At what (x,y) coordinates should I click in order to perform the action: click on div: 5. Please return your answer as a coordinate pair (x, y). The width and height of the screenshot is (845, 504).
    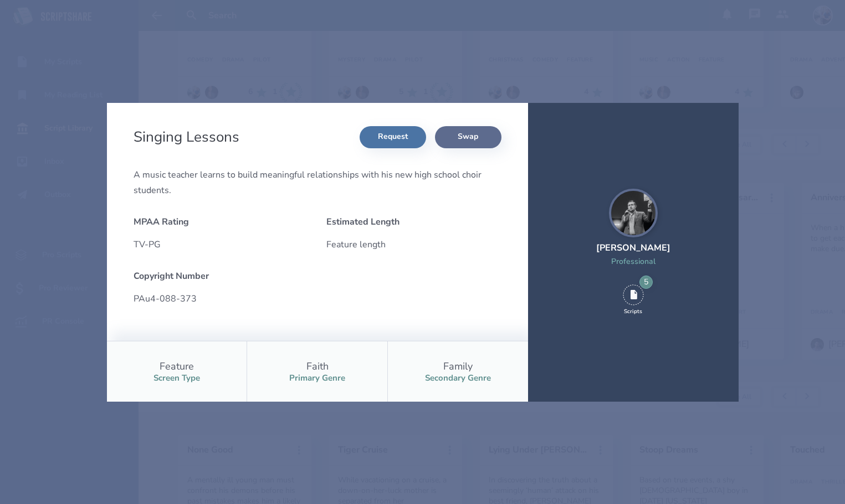
    Looking at the image, I should click on (646, 282).